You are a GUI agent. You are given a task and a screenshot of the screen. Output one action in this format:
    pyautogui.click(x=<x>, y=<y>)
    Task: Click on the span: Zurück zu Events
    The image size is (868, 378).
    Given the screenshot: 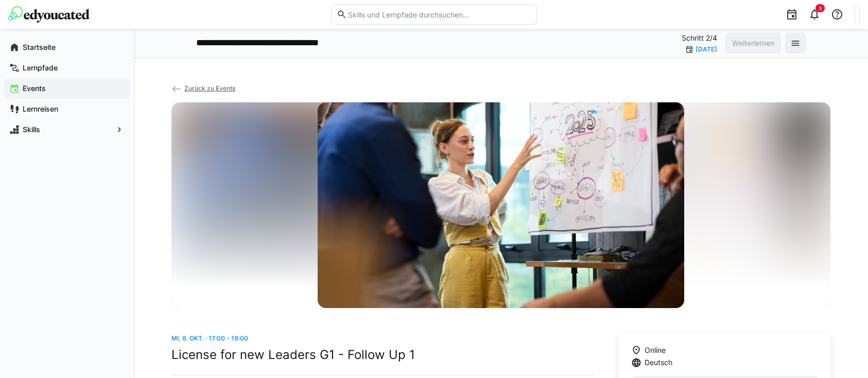 What is the action you would take?
    pyautogui.click(x=210, y=88)
    